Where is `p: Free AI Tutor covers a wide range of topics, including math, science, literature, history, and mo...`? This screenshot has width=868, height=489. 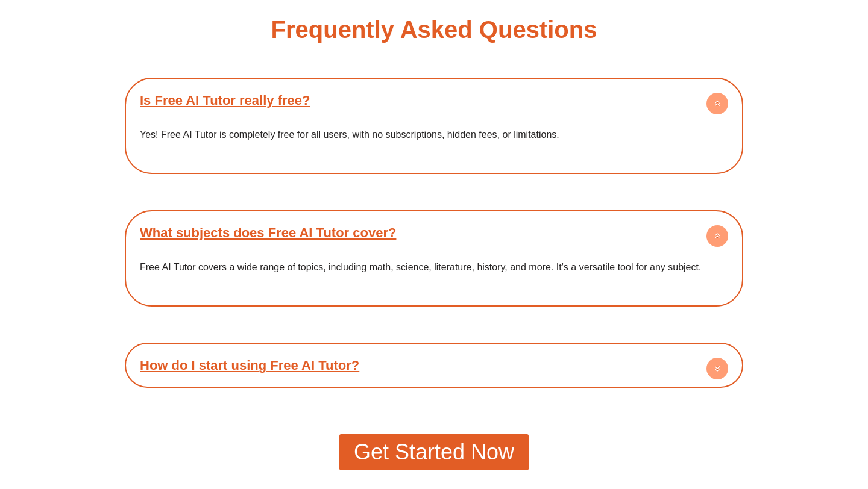 p: Free AI Tutor covers a wide range of topics, including math, science, literature, history, and mo... is located at coordinates (434, 268).